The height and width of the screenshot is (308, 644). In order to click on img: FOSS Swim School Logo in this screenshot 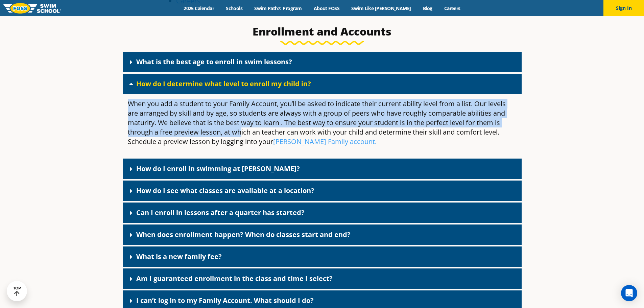, I will do `click(32, 8)`.